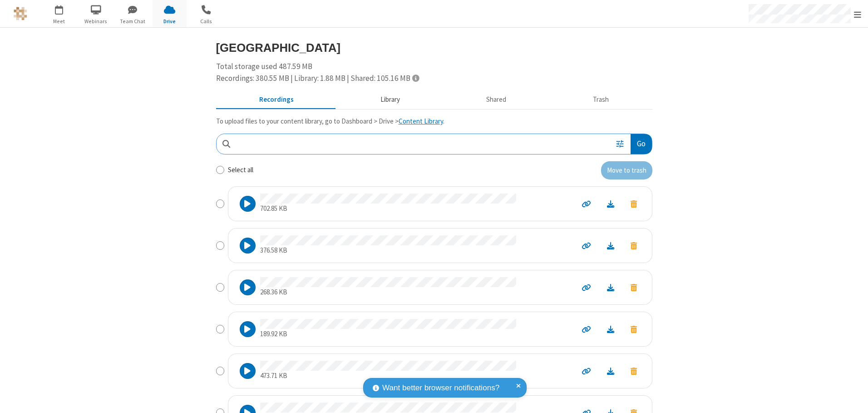 The width and height of the screenshot is (868, 413). I want to click on p: 268.36 KB, so click(388, 292).